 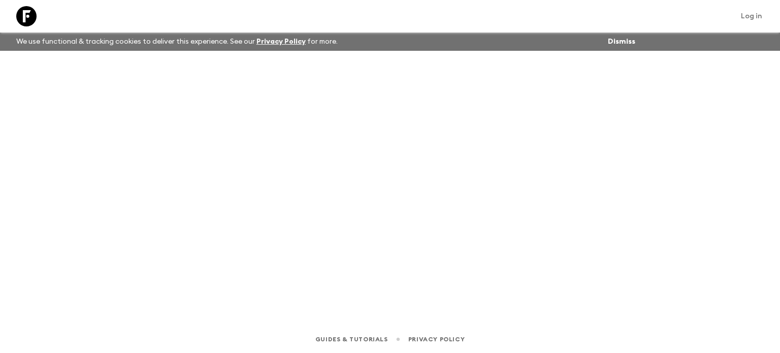 I want to click on a: Guides & Tutorials, so click(x=351, y=339).